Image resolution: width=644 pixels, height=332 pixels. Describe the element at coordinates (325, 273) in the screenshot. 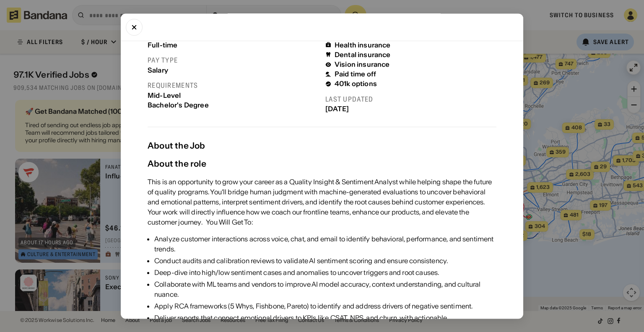

I see `div: Deep-dive into high/low sentiment cases and anomalies to uncover triggers and root causes.` at that location.